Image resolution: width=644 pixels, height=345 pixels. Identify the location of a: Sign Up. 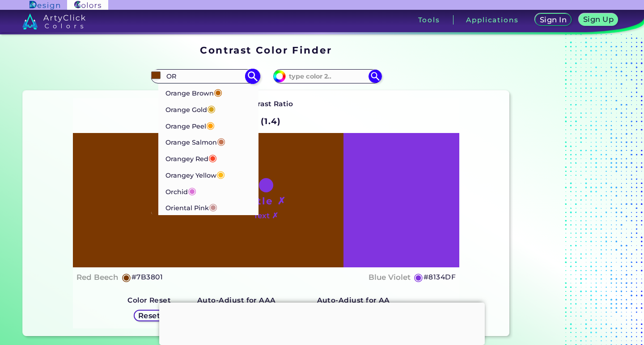
(598, 20).